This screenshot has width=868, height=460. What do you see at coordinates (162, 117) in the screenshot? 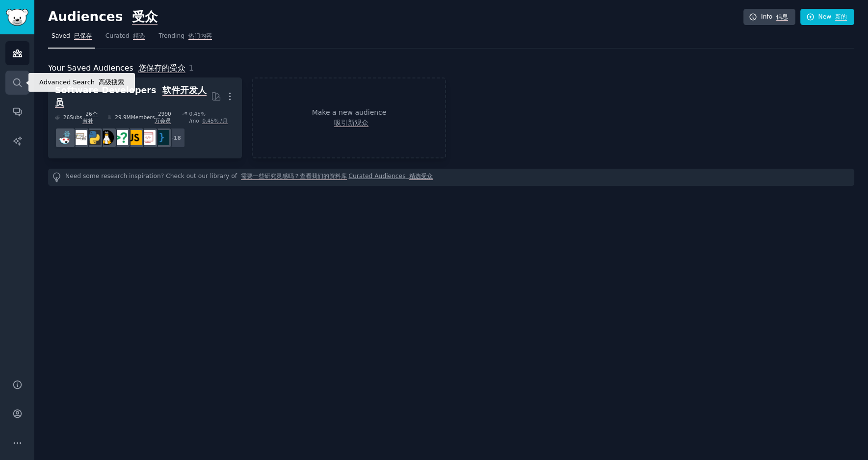
I see `font: 2990万会员` at bounding box center [162, 117].